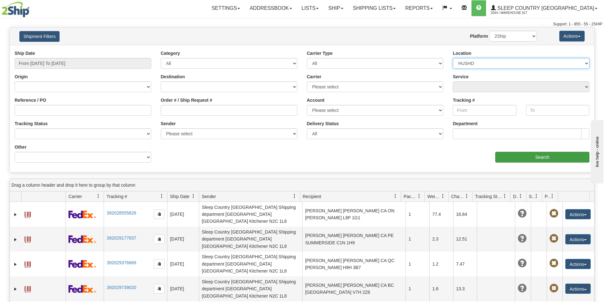  What do you see at coordinates (271, 8) in the screenshot?
I see `a: Addressbook` at bounding box center [271, 8].